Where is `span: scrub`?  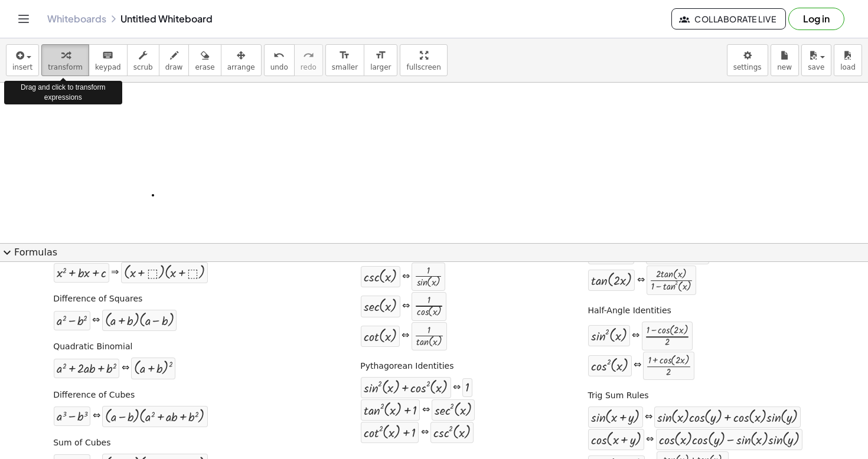 span: scrub is located at coordinates (143, 67).